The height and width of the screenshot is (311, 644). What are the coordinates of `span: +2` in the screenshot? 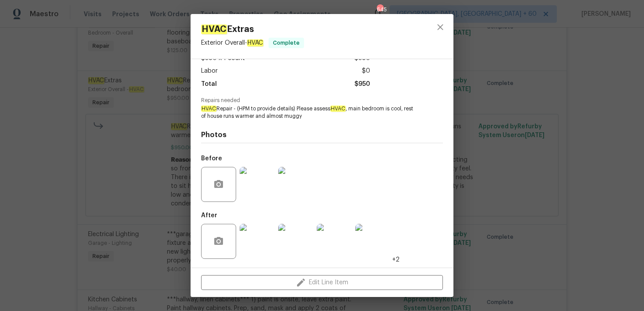 It's located at (396, 260).